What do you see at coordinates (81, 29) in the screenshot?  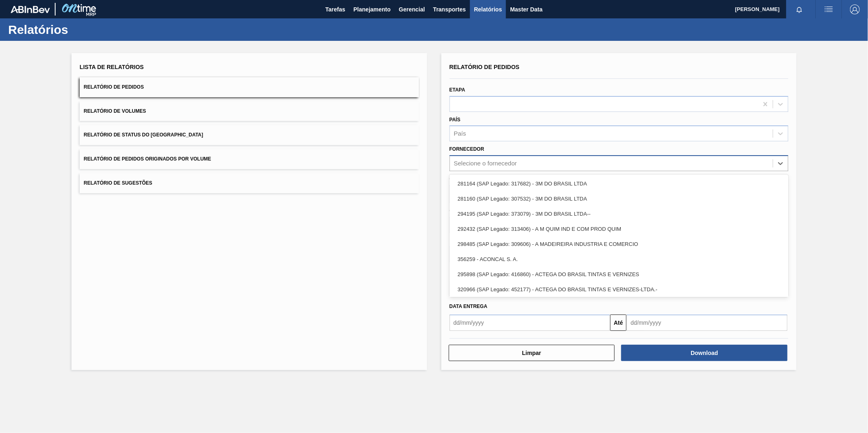 I see `h1: Relatórios` at bounding box center [81, 29].